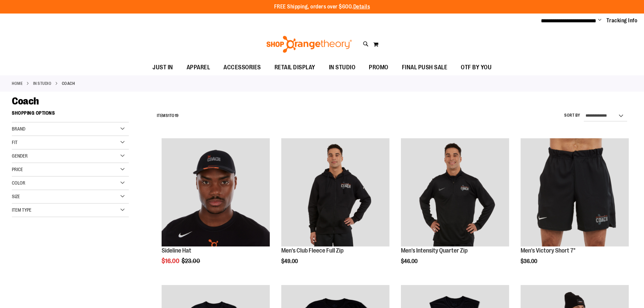 This screenshot has height=308, width=644. I want to click on span: IN STUDIO, so click(342, 67).